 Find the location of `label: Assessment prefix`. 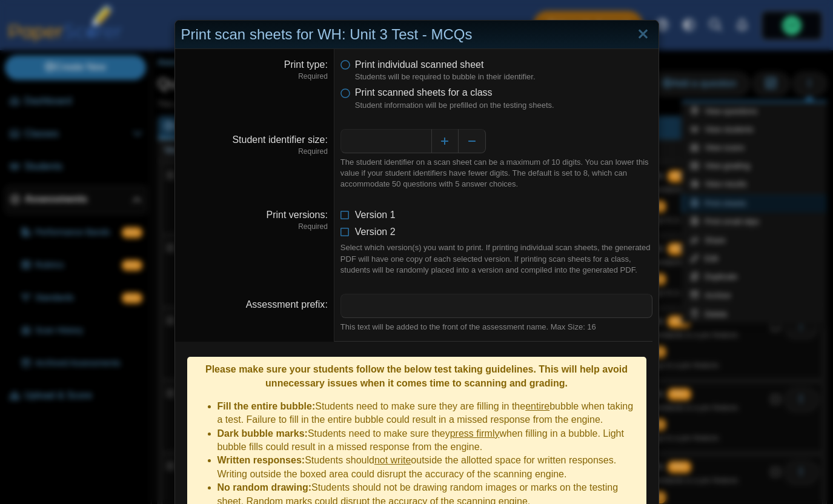

label: Assessment prefix is located at coordinates (287, 304).